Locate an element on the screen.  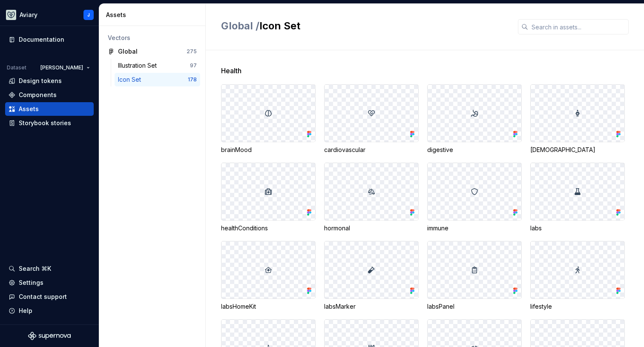
a: Supernova Logo is located at coordinates (49, 336).